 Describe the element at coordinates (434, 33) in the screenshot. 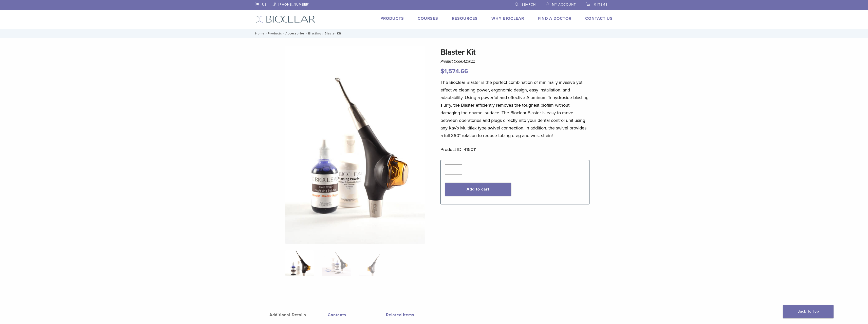

I see `nav: Blaster Kit` at that location.